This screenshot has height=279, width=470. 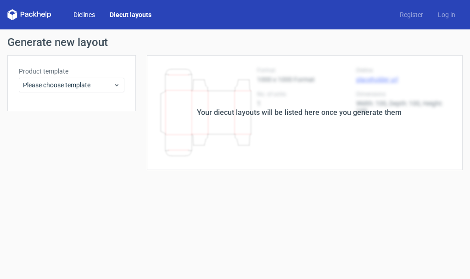 What do you see at coordinates (447, 15) in the screenshot?
I see `a: Log in` at bounding box center [447, 15].